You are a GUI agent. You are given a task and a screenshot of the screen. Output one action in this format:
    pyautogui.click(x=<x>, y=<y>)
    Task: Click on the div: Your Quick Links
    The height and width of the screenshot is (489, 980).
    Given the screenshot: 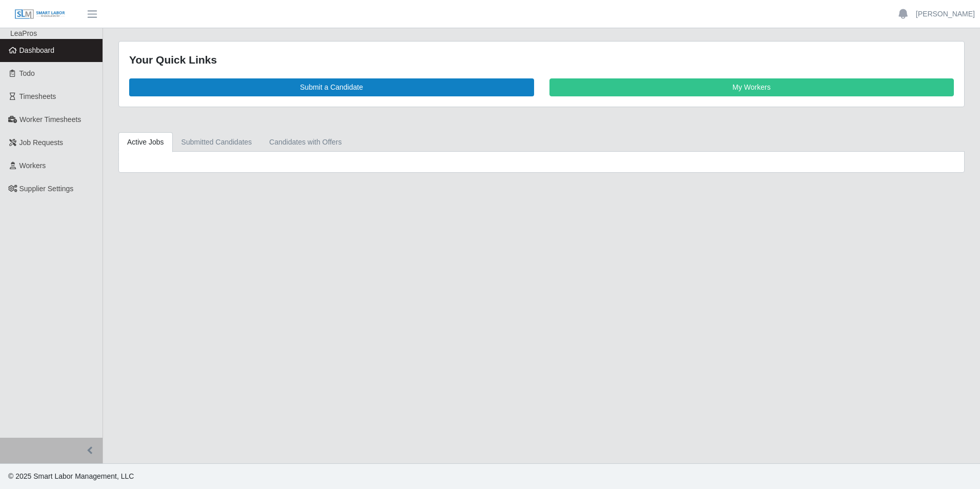 What is the action you would take?
    pyautogui.click(x=541, y=60)
    